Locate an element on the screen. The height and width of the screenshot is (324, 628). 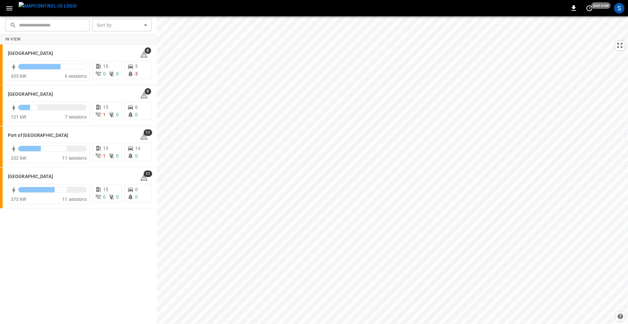
span: 8 is located at coordinates (148, 51).